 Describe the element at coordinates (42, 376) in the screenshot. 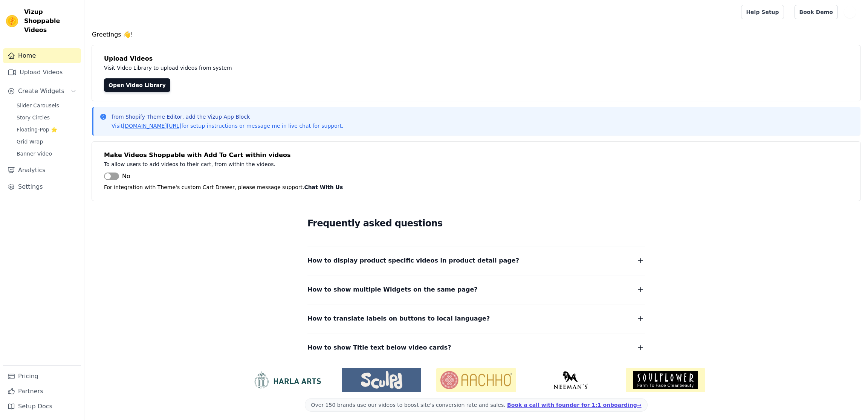

I see `a: Pricing` at that location.